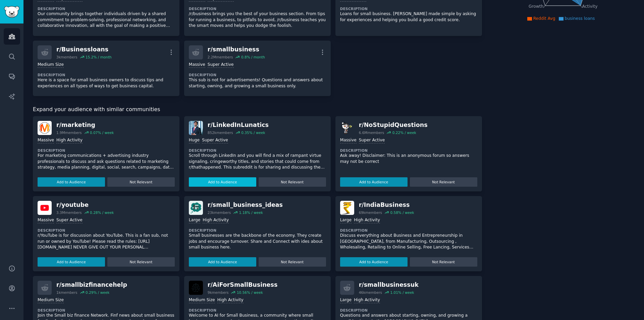 Image resolution: width=644 pixels, height=320 pixels. I want to click on div: 2.2M members, so click(220, 57).